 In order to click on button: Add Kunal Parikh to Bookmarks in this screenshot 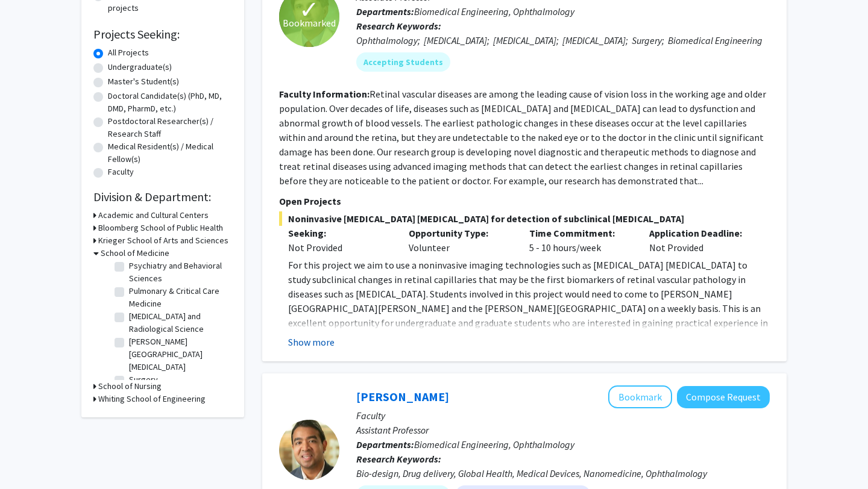, I will do `click(640, 397)`.